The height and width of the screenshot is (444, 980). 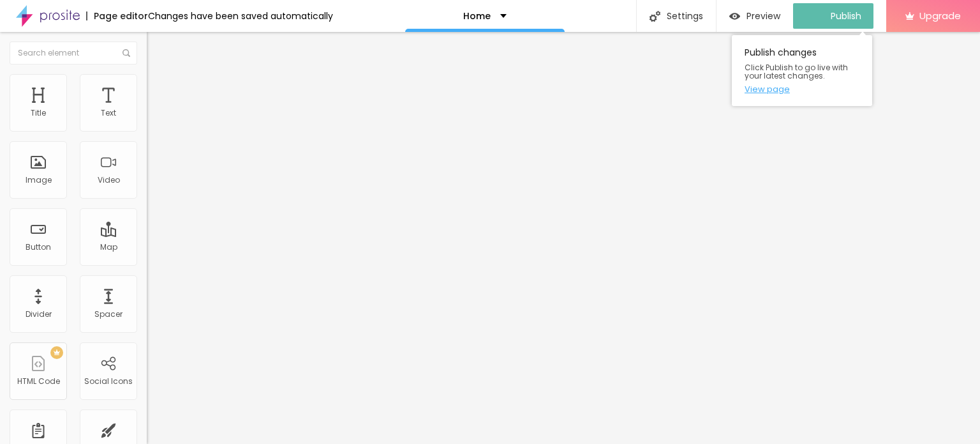 What do you see at coordinates (38, 113) in the screenshot?
I see `div: Title` at bounding box center [38, 113].